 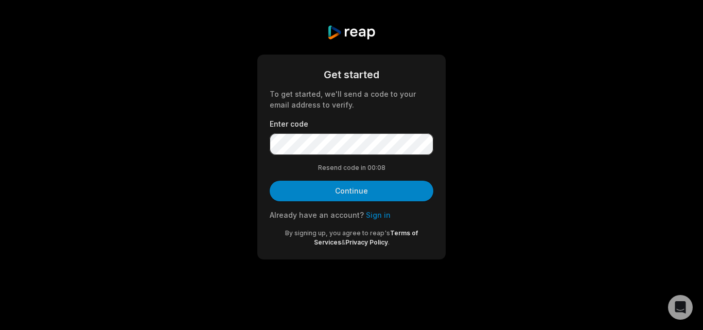 I want to click on button: Continue, so click(x=351, y=191).